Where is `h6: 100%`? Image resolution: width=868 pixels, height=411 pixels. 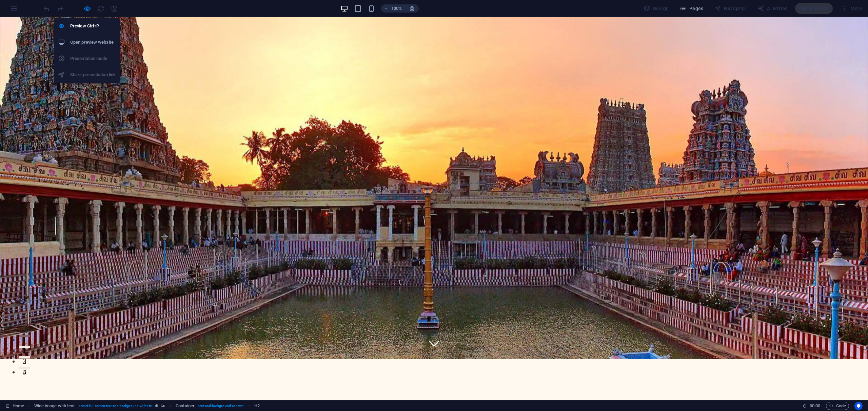 h6: 100% is located at coordinates (397, 8).